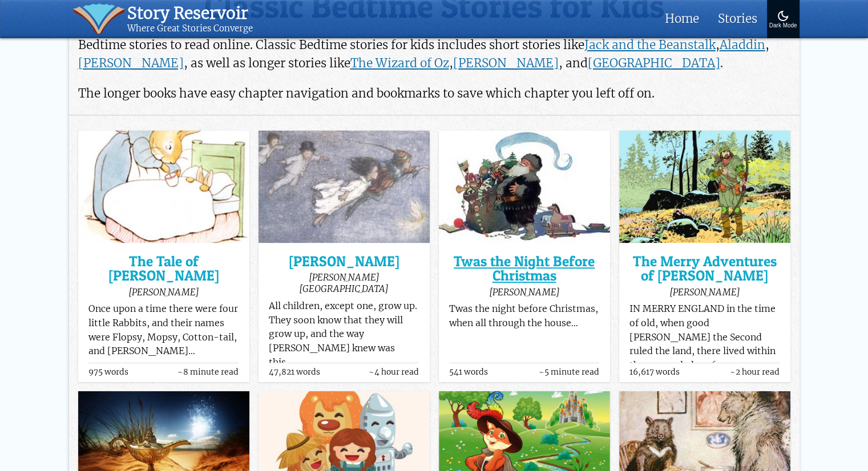 Image resolution: width=868 pixels, height=471 pixels. Describe the element at coordinates (295, 372) in the screenshot. I see `span: 47,821 words` at that location.